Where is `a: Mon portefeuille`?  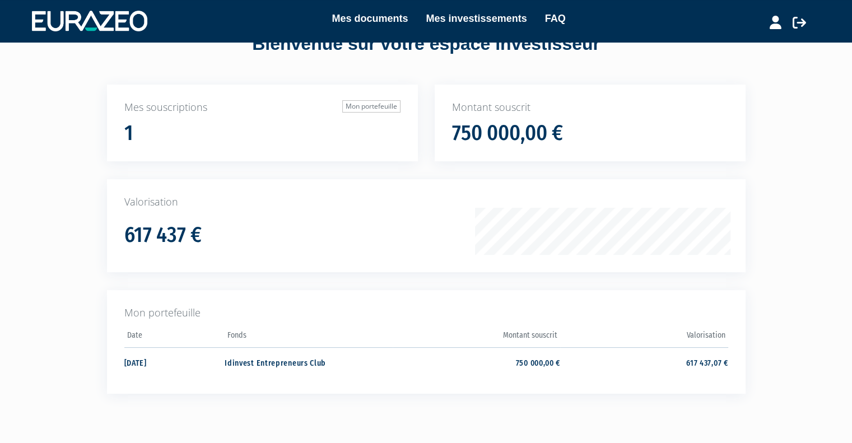 a: Mon portefeuille is located at coordinates (371, 106).